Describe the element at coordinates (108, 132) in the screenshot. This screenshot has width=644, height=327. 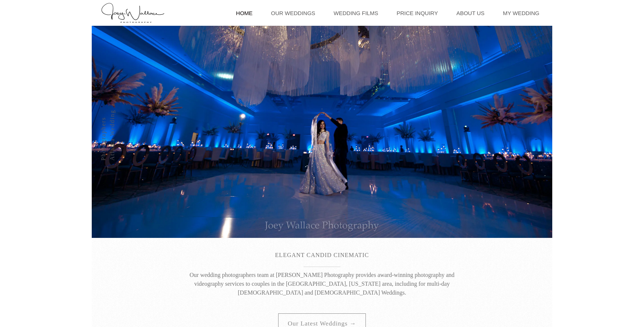
I see `div: Atlanta wedding Photographers` at that location.